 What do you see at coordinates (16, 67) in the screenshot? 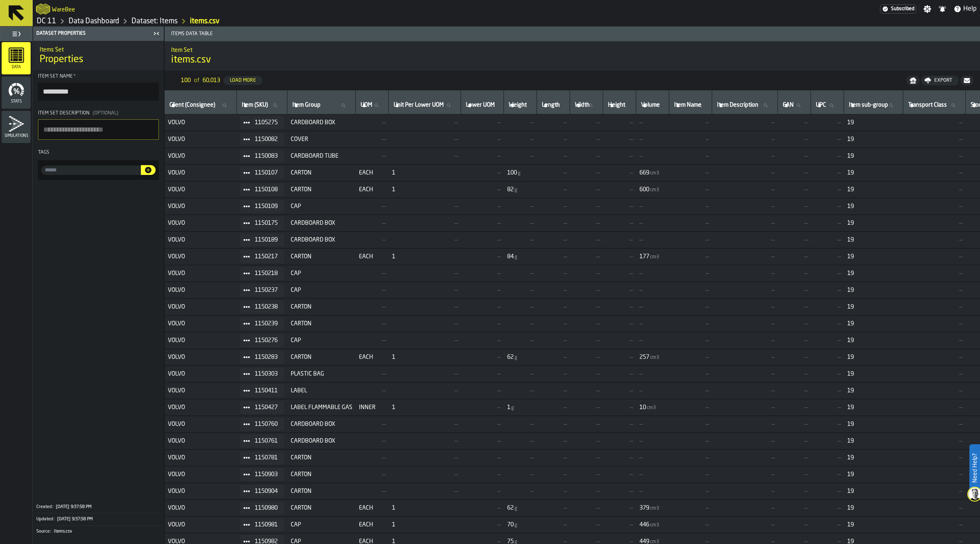
I see `span: Data` at bounding box center [16, 67].